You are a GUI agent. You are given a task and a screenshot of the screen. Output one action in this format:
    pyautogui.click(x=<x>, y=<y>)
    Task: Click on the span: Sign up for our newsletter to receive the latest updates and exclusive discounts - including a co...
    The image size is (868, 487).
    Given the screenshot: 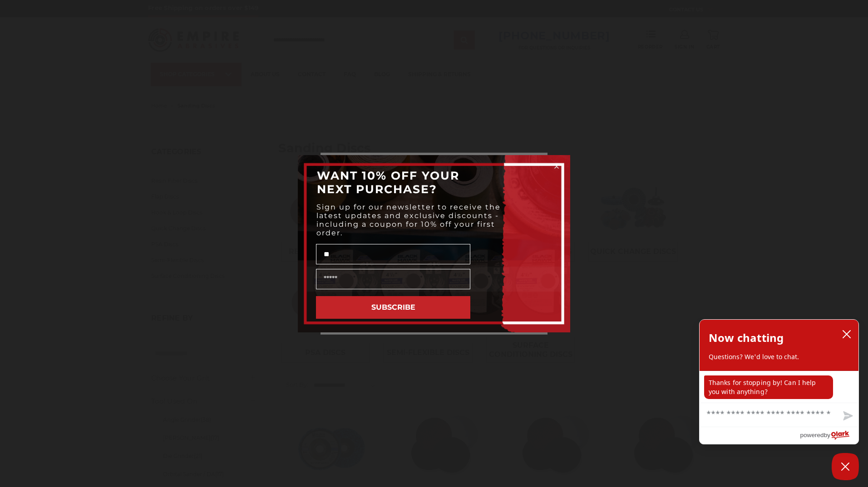 What is the action you would take?
    pyautogui.click(x=408, y=220)
    